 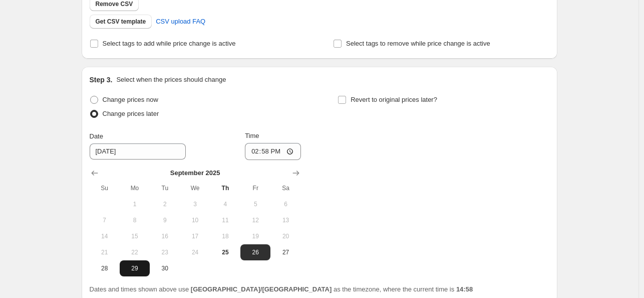 I want to click on span: Time, so click(x=252, y=135).